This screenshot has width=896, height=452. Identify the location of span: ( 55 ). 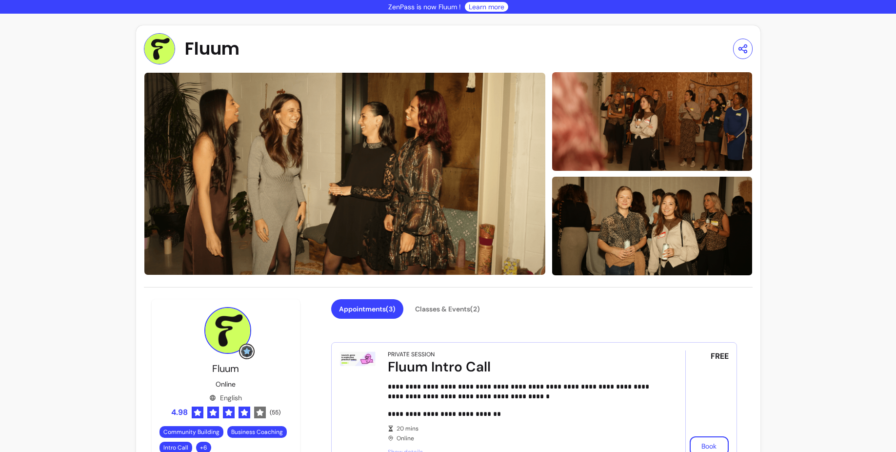
(275, 412).